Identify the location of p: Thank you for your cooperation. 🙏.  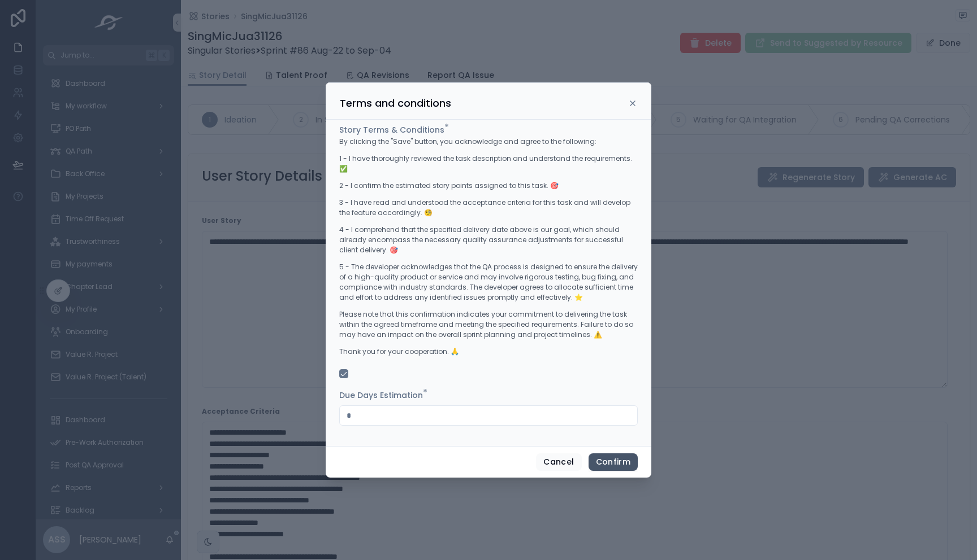
(488, 352).